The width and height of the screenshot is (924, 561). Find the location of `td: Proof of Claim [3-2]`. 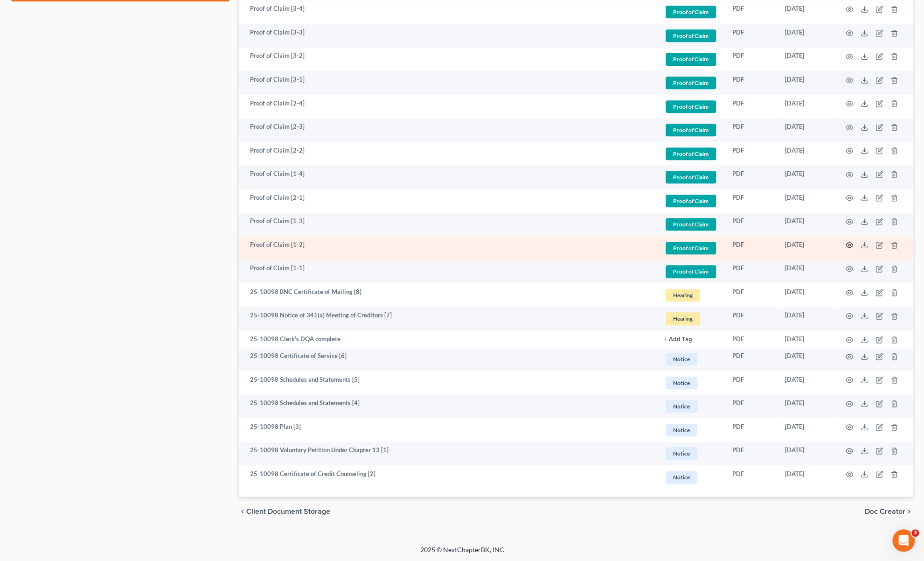

td: Proof of Claim [3-2] is located at coordinates (448, 59).